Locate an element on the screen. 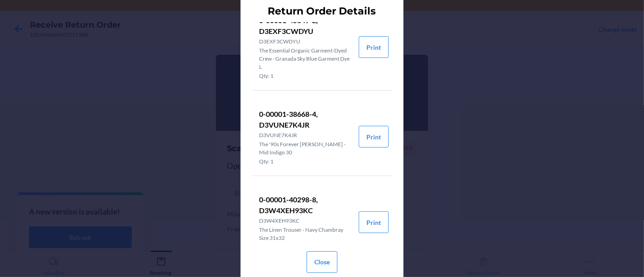 This screenshot has height=277, width=644. p: D3EXF3CWDYU is located at coordinates (305, 41).